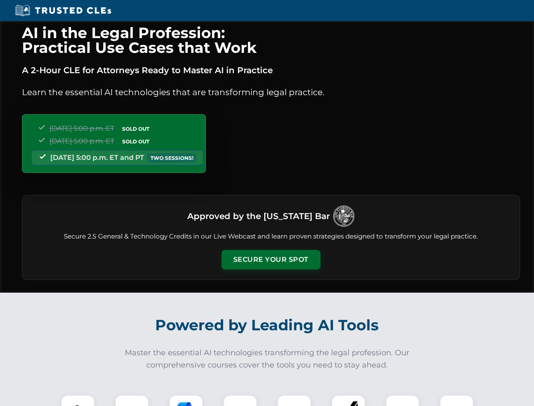 This screenshot has height=406, width=534. Describe the element at coordinates (271, 70) in the screenshot. I see `p: A 2-Hour CLE for Attorneys Ready to Master AI in Practice` at that location.